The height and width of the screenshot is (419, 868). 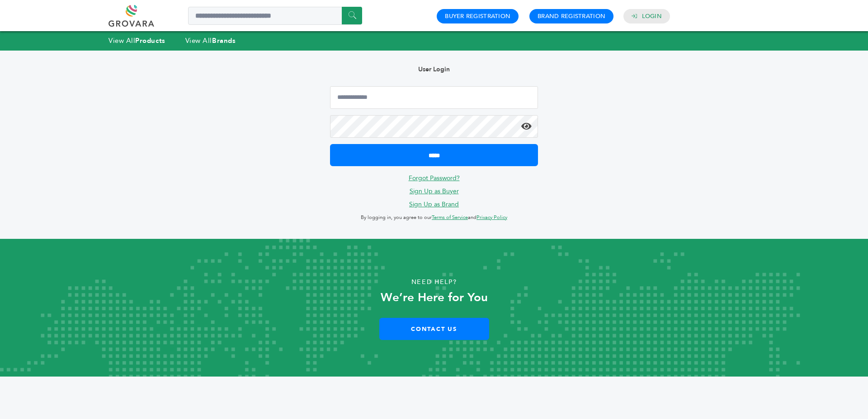 I want to click on a: Contact Us, so click(x=434, y=329).